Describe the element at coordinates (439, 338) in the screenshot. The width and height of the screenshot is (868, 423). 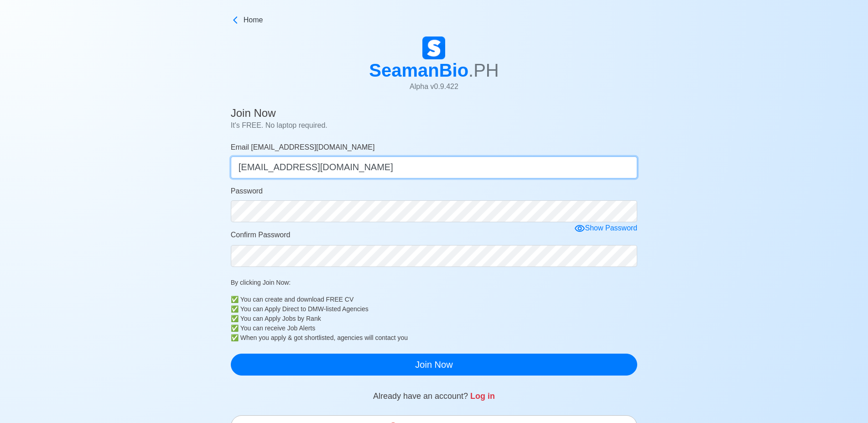
I see `div: When you apply & got shortlisted, agencies will contact you` at that location.